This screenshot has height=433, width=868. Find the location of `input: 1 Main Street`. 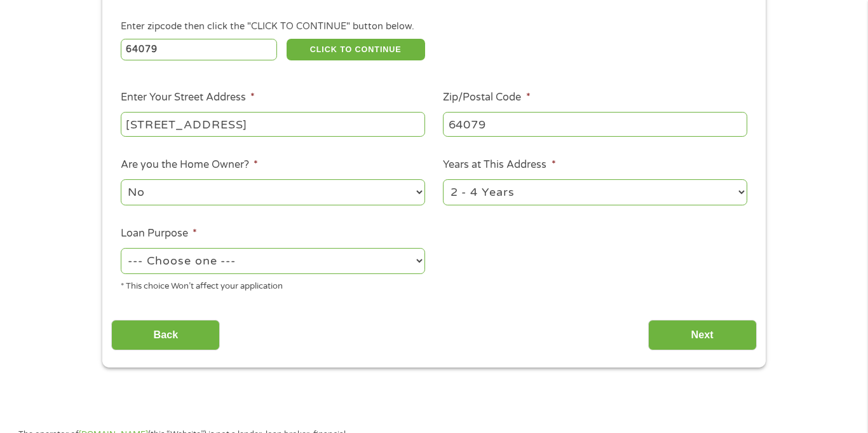

input: 1 Main Street is located at coordinates (272, 124).